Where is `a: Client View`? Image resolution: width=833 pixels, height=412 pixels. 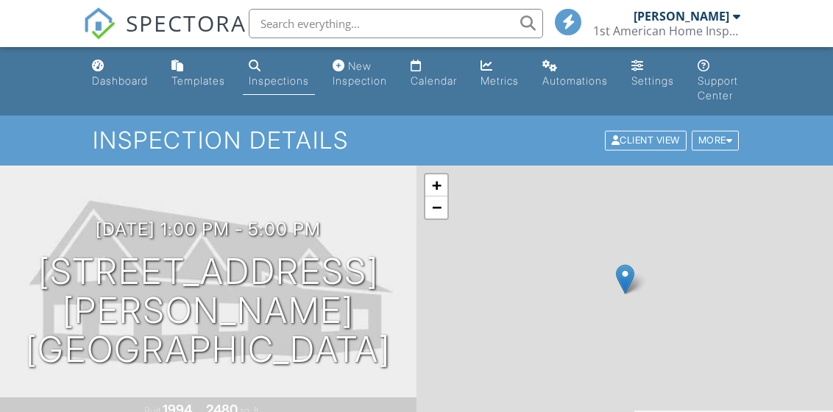
a: Client View is located at coordinates (647, 139).